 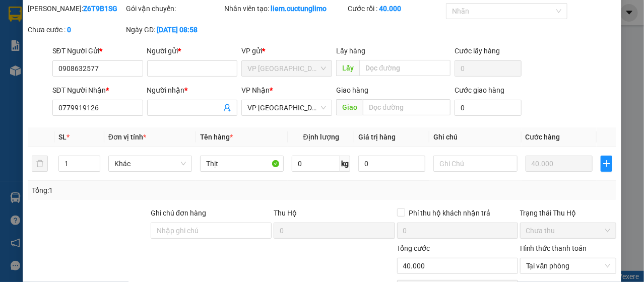 What do you see at coordinates (69, 29) in the screenshot?
I see `b: 0` at bounding box center [69, 29].